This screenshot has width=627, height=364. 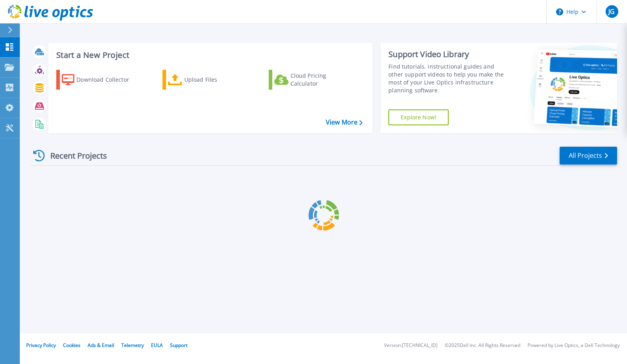 What do you see at coordinates (448, 78) in the screenshot?
I see `div: Find tutorials, instructional guides and other support videos to help you make the most of your L...` at bounding box center [448, 78].